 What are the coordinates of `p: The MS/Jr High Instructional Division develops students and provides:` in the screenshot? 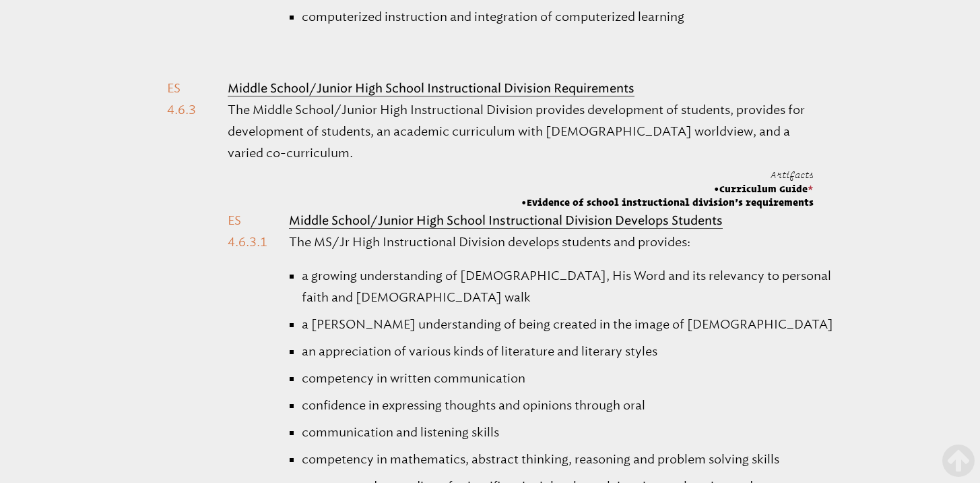 It's located at (551, 242).